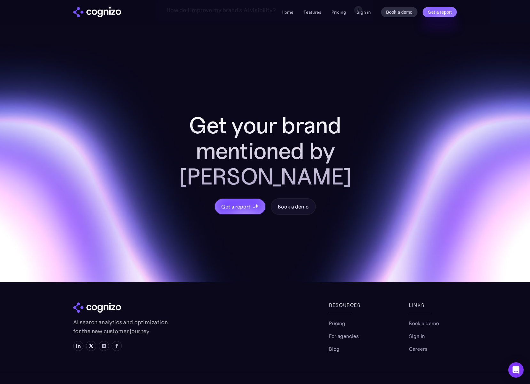  Describe the element at coordinates (334, 349) in the screenshot. I see `a: Blog` at that location.